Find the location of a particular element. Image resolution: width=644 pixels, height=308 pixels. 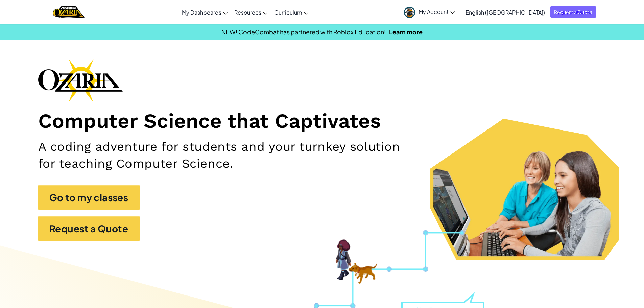

img: Home is located at coordinates (68, 12).